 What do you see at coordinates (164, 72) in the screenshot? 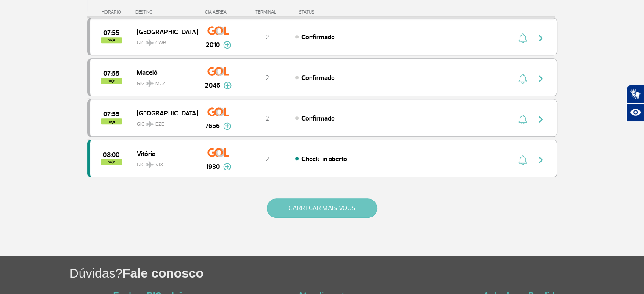
I see `span: Maceió` at bounding box center [164, 72].